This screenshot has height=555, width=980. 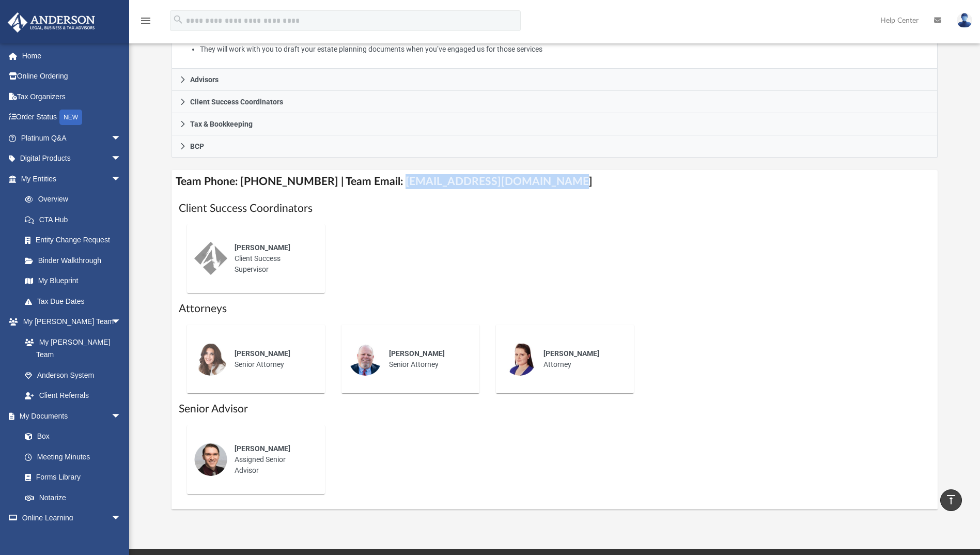 I want to click on a: Entity Change Request, so click(x=75, y=240).